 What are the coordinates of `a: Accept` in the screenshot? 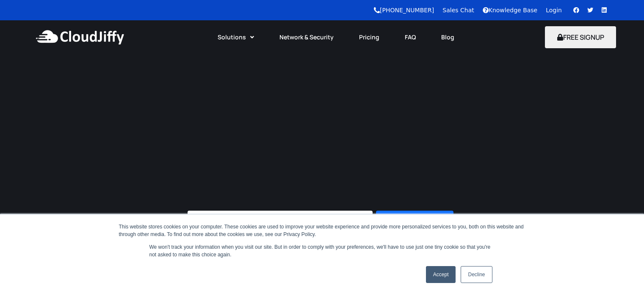 It's located at (441, 275).